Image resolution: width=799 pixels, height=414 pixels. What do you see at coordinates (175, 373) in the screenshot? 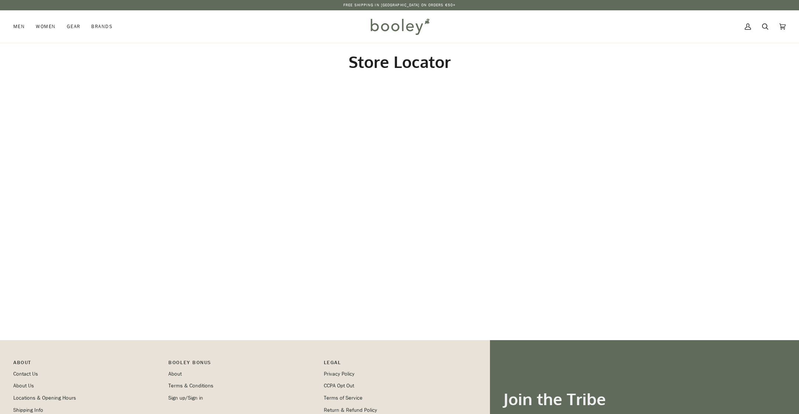
I see `a: About` at bounding box center [175, 373].